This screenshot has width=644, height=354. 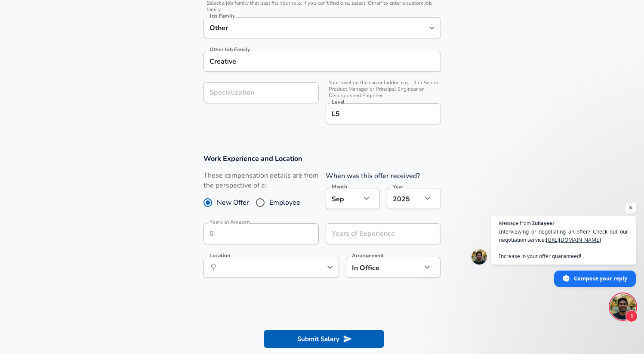 What do you see at coordinates (543, 223) in the screenshot?
I see `span: Zuhayeer` at bounding box center [543, 223].